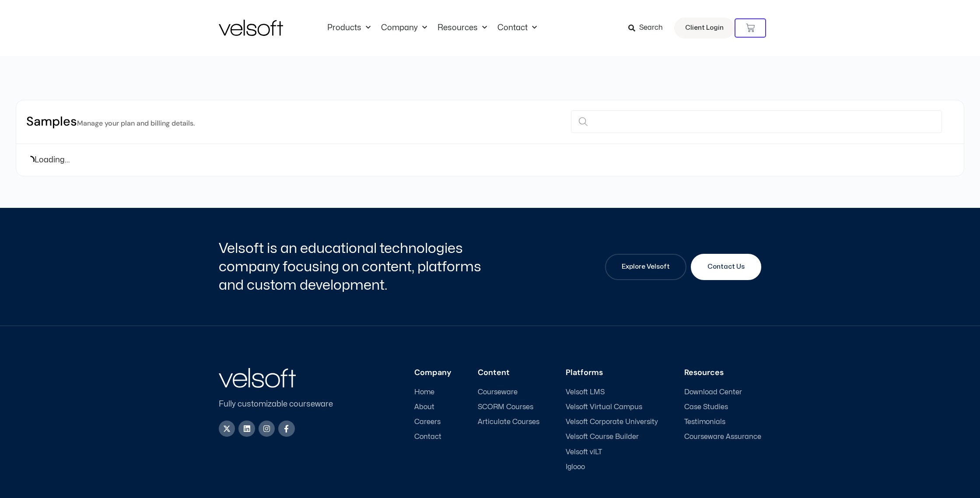  What do you see at coordinates (723, 392) in the screenshot?
I see `a: Download Center` at bounding box center [723, 392].